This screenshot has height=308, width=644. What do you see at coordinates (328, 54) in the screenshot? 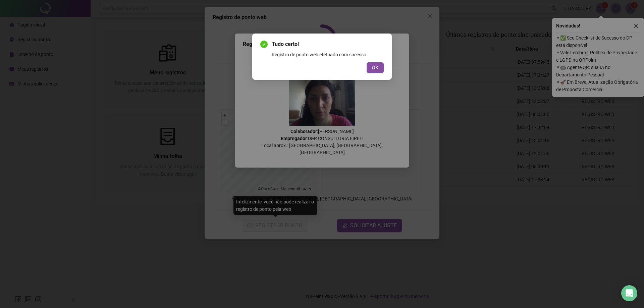
I see `div: Registro de ponto web efetuado com sucesso.` at bounding box center [328, 54].